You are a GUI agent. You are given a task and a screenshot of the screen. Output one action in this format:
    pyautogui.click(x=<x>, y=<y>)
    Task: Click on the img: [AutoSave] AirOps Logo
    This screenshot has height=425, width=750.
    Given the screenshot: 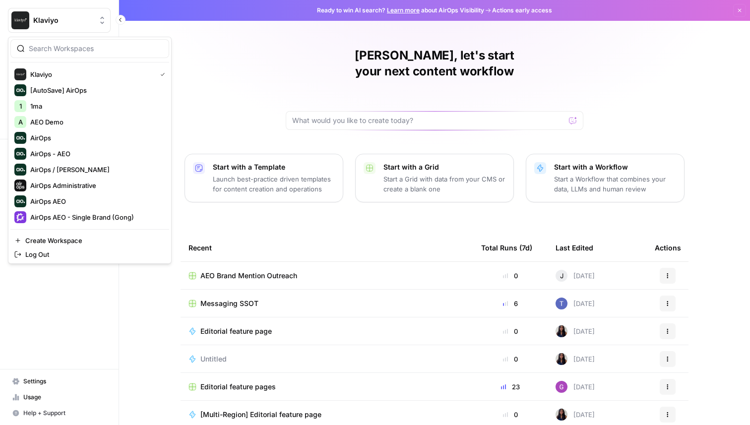 What is the action you would take?
    pyautogui.click(x=20, y=90)
    